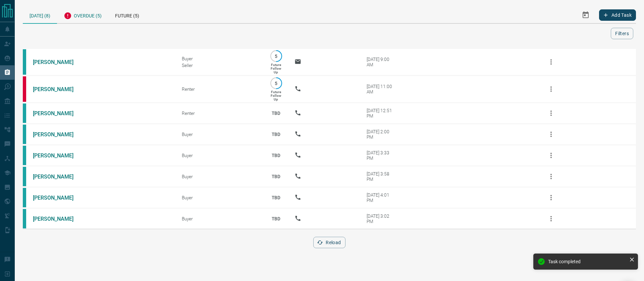 This screenshot has width=644, height=281. I want to click on div: Task completed, so click(588, 262).